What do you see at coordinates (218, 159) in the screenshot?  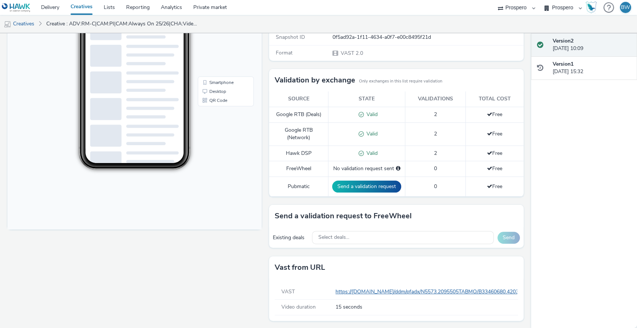 I see `li: Smartphone` at bounding box center [218, 159].